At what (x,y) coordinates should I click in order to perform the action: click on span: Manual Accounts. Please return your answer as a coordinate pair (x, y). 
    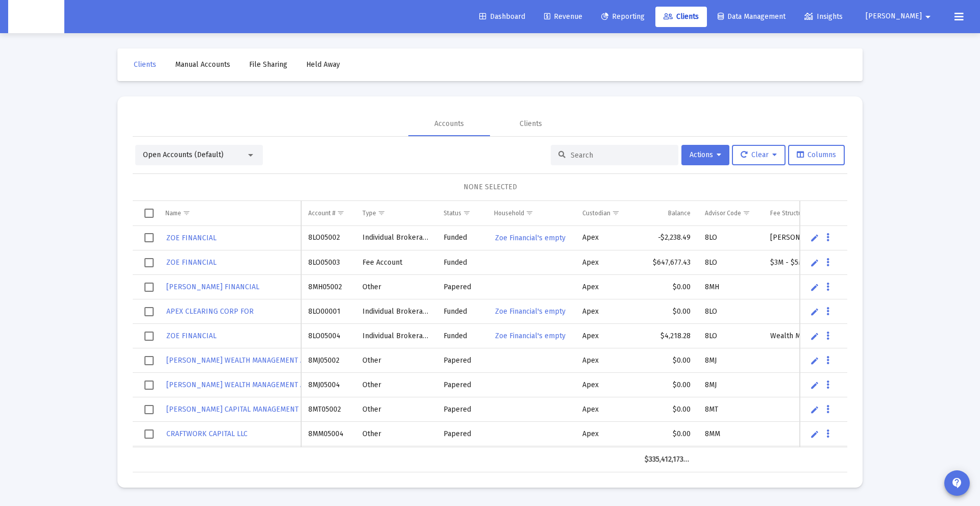
    Looking at the image, I should click on (203, 64).